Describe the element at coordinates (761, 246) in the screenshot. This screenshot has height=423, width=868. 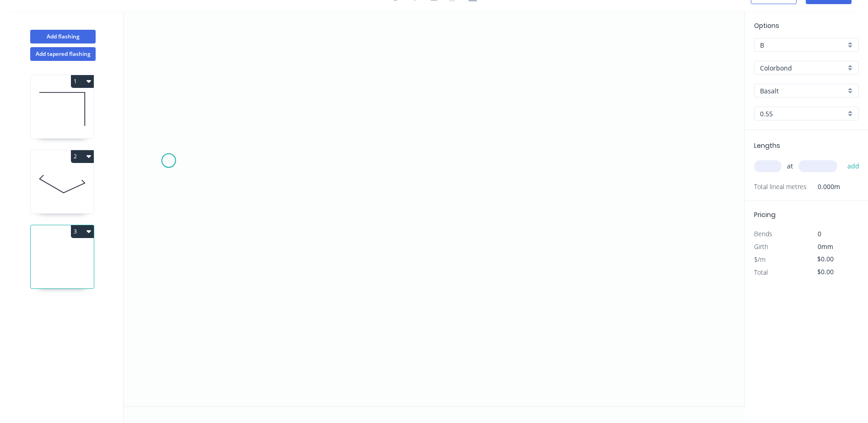
I see `span: Girth` at that location.